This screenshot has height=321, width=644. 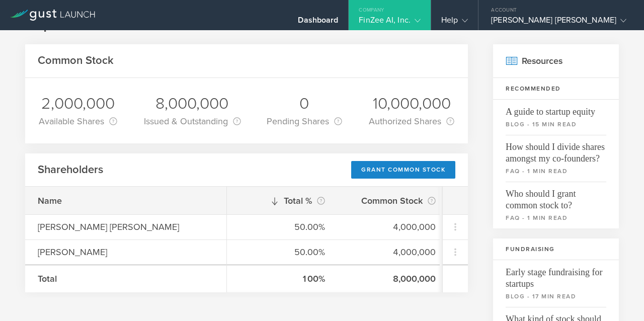 What do you see at coordinates (556, 117) in the screenshot?
I see `a: A guide to startup equityblog - 15 min read` at bounding box center [556, 117].